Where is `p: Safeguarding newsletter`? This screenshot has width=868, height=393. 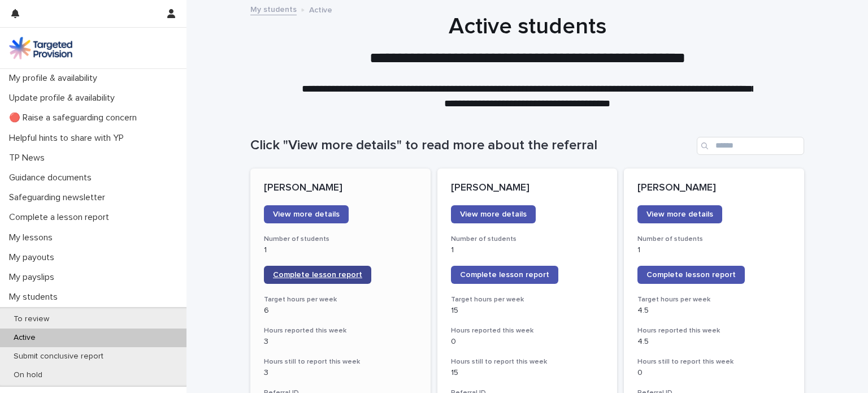
p: Safeguarding newsletter is located at coordinates (59, 198).